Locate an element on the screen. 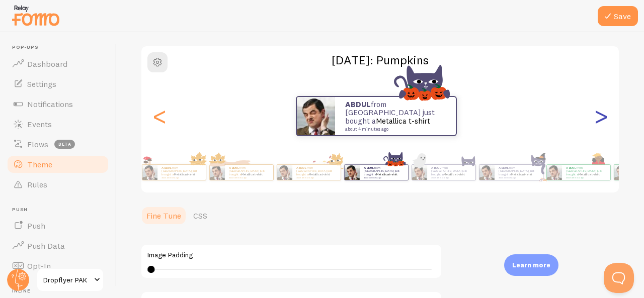 The height and width of the screenshot is (298, 644). img: fomo-relay-logo-orange.svg is located at coordinates (36, 15).